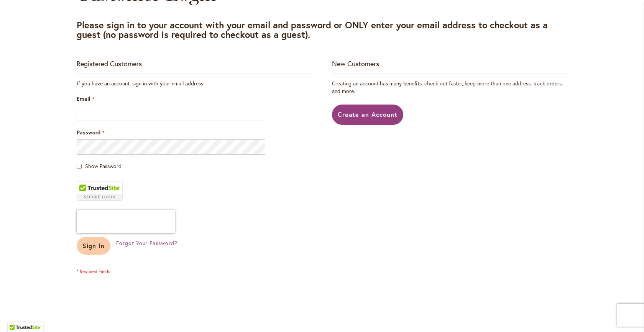 The image size is (644, 332). Describe the element at coordinates (84, 99) in the screenshot. I see `span: Email` at that location.